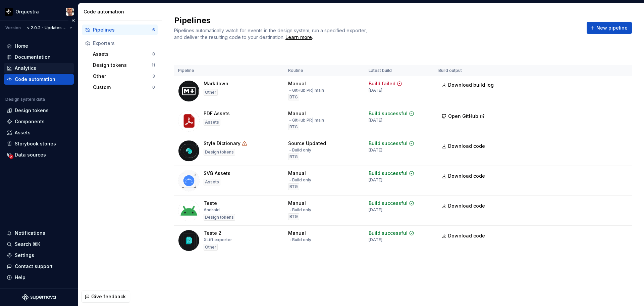 This screenshot has height=306, width=644. Describe the element at coordinates (121, 12) in the screenshot. I see `div: Code automation` at that location.